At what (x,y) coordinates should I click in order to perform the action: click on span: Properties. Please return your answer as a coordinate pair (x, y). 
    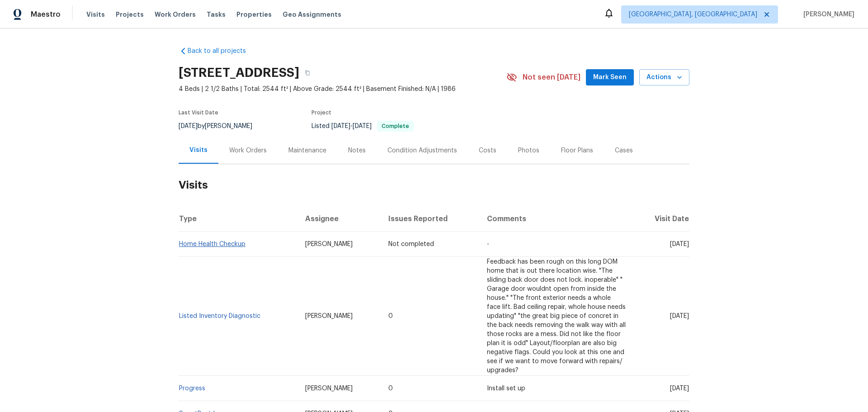
    Looking at the image, I should click on (255, 15).